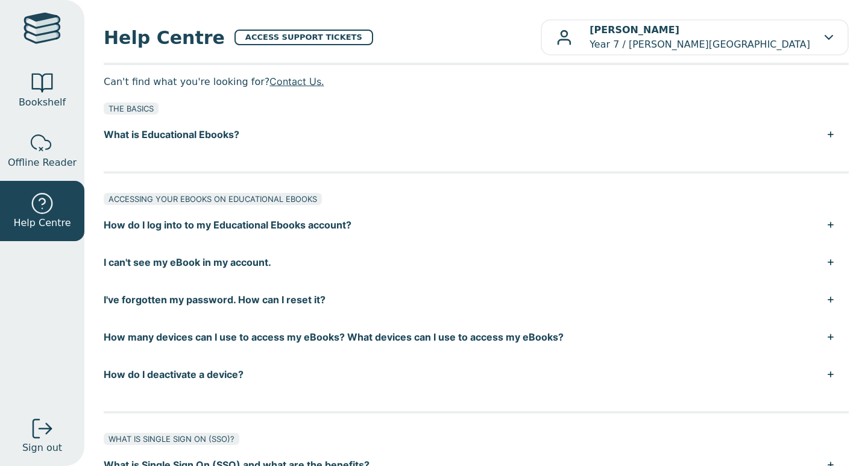 This screenshot has width=868, height=466. Describe the element at coordinates (476, 337) in the screenshot. I see `button: How many devices can I use to access my eBooks? What devices can I use to access my eBooks?` at that location.